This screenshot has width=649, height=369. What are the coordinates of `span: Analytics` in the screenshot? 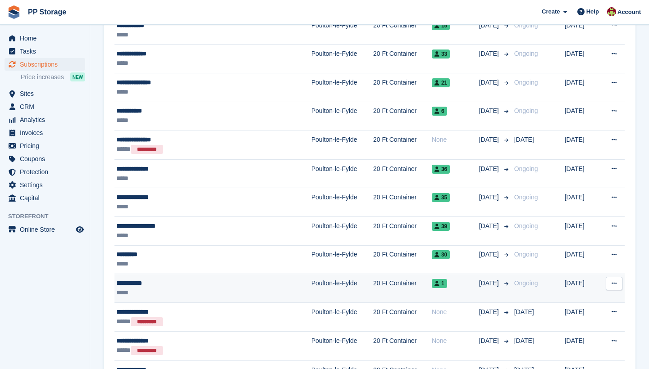 It's located at (47, 120).